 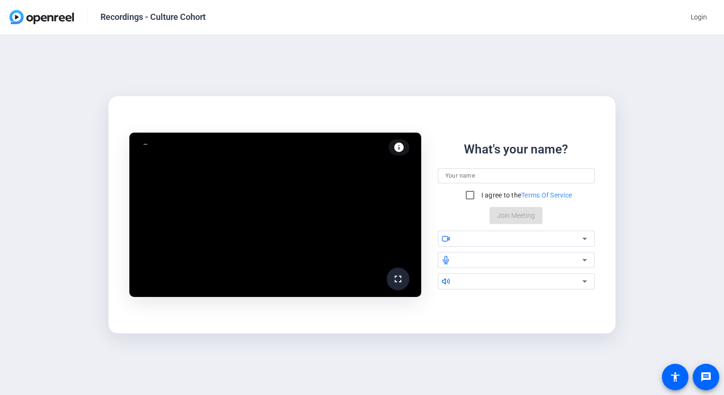 I want to click on mat-icon: accessibility, so click(x=675, y=377).